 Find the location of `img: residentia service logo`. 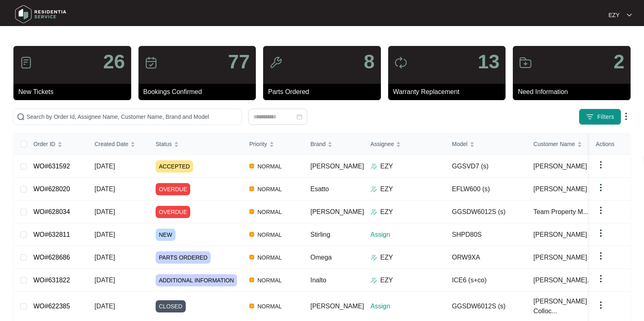

img: residentia service logo is located at coordinates (41, 14).